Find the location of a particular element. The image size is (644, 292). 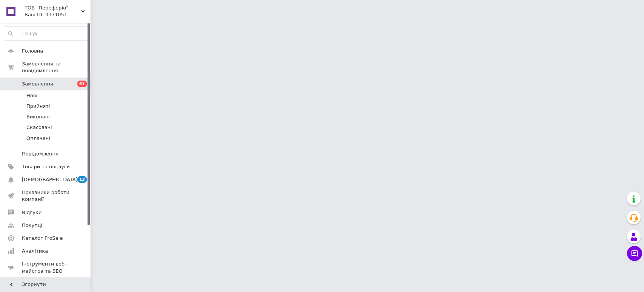

span: 13 is located at coordinates (82, 179).